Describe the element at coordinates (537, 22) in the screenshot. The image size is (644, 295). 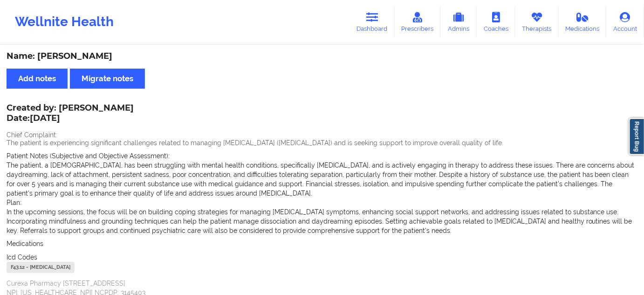
I see `a: Therapists` at that location.